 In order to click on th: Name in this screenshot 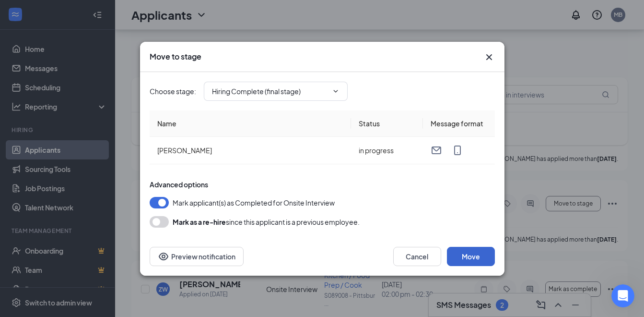, I will do `click(250, 123)`.